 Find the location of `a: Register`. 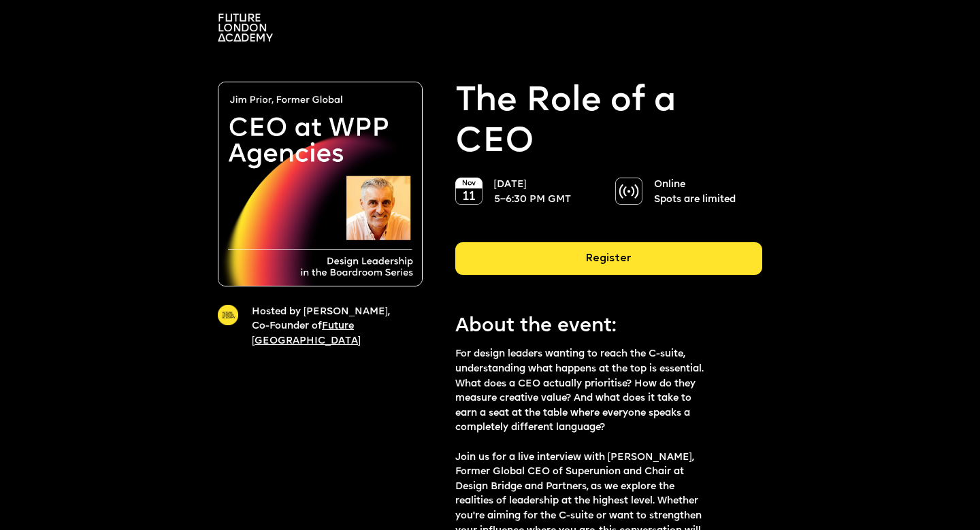

a: Register is located at coordinates (608, 264).